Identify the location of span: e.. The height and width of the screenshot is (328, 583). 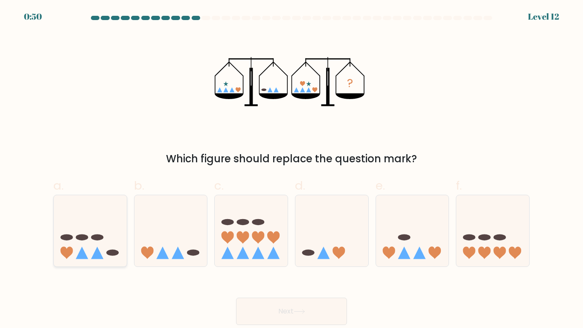
(380, 185).